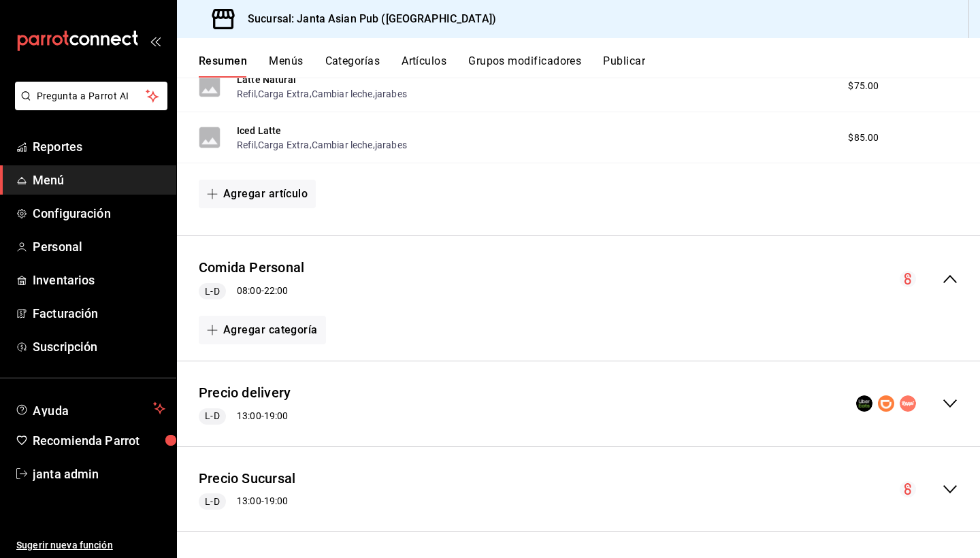  What do you see at coordinates (99, 440) in the screenshot?
I see `span: Recomienda Parrot` at bounding box center [99, 440].